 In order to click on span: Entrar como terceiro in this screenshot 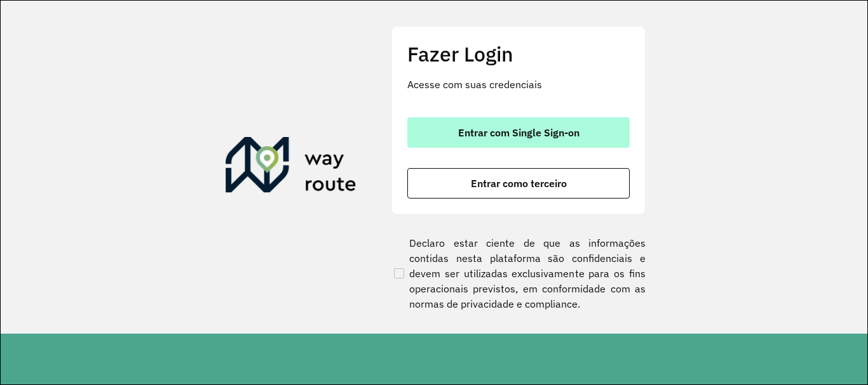, I will do `click(518, 183)`.